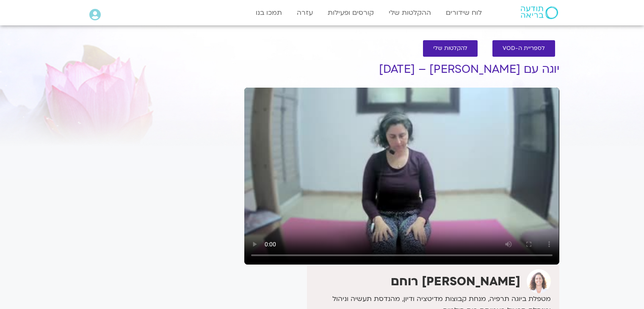  What do you see at coordinates (540, 13) in the screenshot?
I see `img: תודעה בריאה` at bounding box center [540, 13].